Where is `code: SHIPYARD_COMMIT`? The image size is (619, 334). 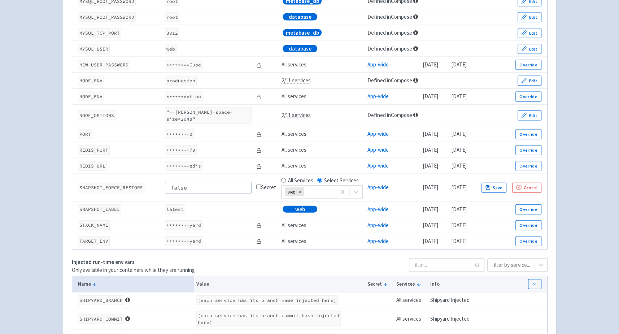 code: SHIPYARD_COMMIT is located at coordinates (101, 319).